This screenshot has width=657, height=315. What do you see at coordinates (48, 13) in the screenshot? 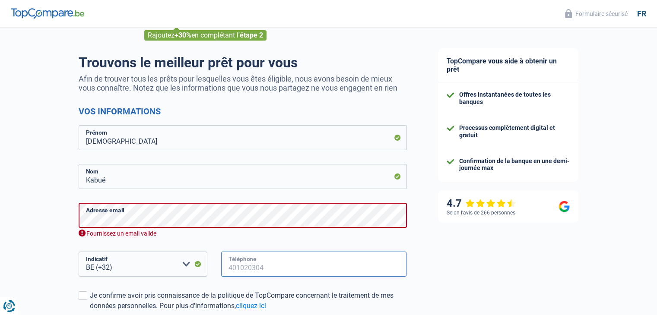
I see `img: TopCompare Logo` at bounding box center [48, 13].